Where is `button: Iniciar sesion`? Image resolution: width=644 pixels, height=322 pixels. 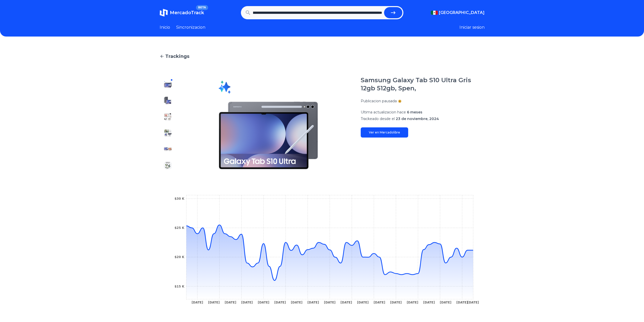 button: Iniciar sesion is located at coordinates (472, 27).